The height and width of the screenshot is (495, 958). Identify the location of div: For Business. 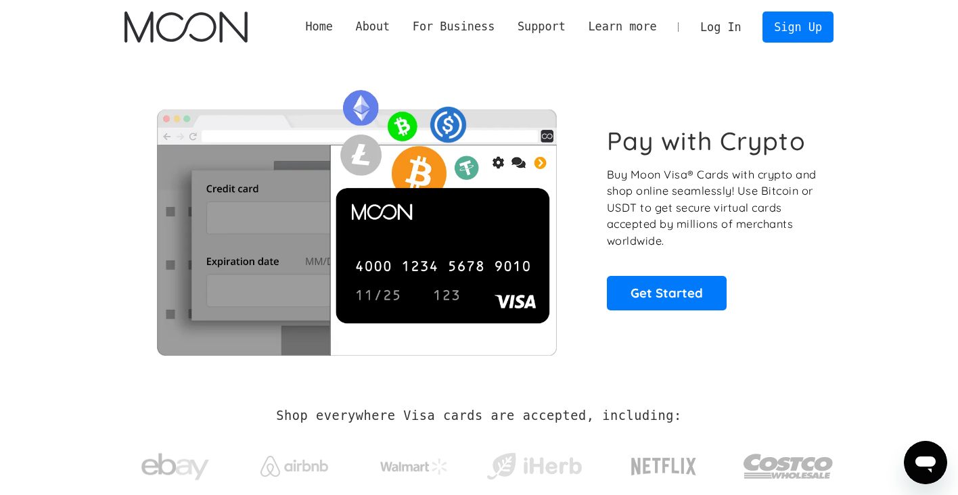
(453, 26).